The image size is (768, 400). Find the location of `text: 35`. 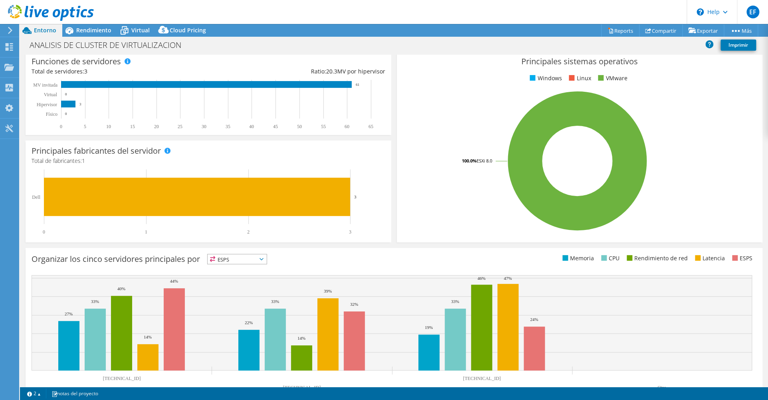

text: 35 is located at coordinates (228, 126).